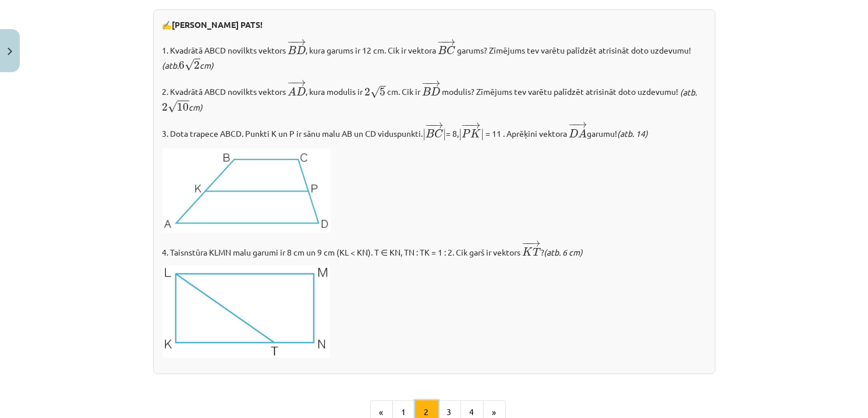 The width and height of the screenshot is (868, 418). I want to click on span: 6, so click(182, 66).